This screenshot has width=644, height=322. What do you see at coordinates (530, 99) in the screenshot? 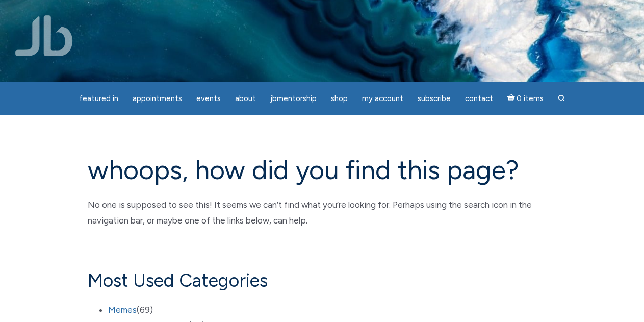
I see `span: 0 items` at bounding box center [530, 99].